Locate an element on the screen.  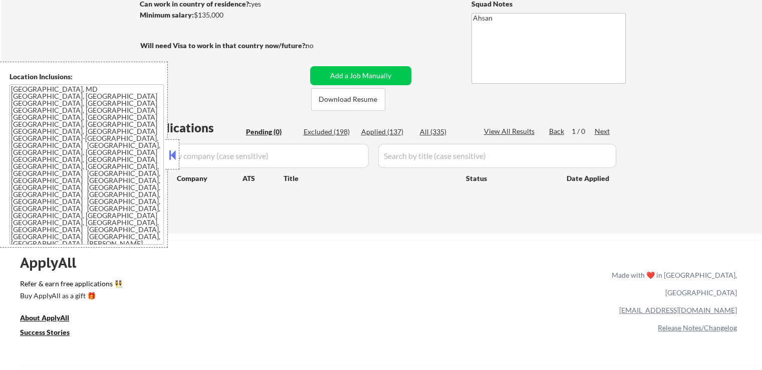
div: no is located at coordinates (320, 46).